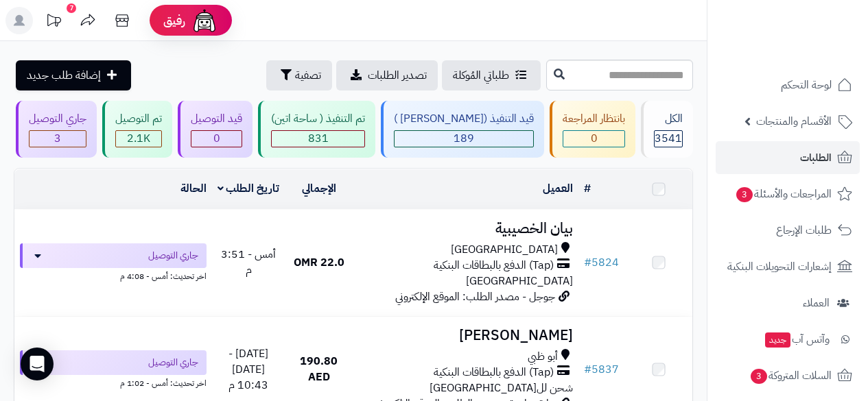  I want to click on span: السلات المتروكة, so click(791, 376).